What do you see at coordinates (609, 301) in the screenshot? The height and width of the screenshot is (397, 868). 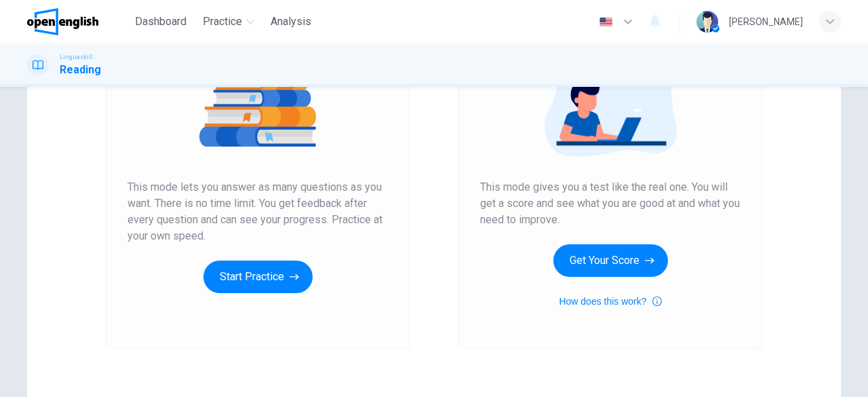 I see `button: How does this work?` at bounding box center [609, 301].